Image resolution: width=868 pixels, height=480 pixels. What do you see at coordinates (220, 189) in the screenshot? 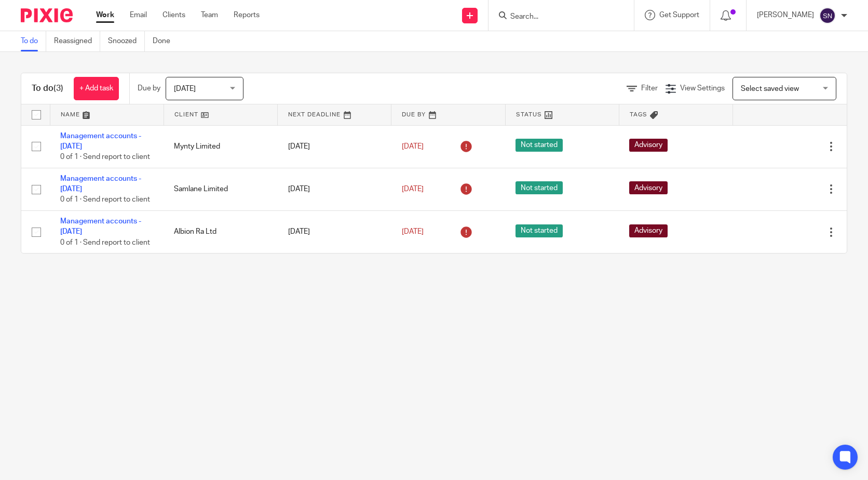
I see `td: Samlane Limited` at bounding box center [220, 189].